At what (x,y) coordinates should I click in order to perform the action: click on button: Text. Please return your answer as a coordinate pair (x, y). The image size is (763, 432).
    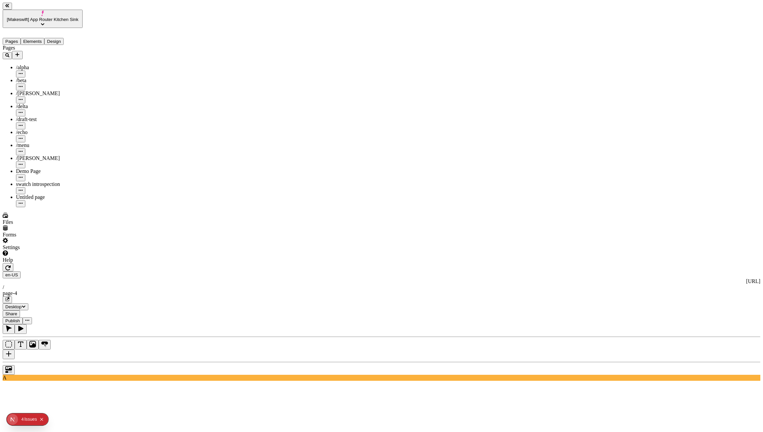
    Looking at the image, I should click on (21, 345).